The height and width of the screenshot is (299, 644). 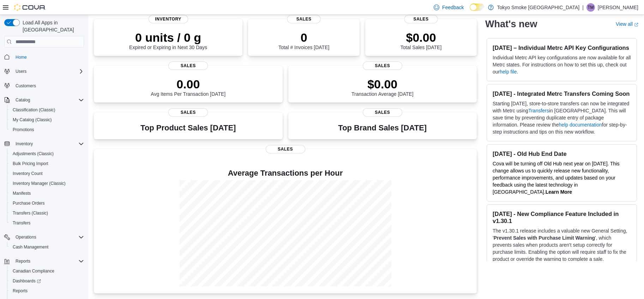 What do you see at coordinates (168, 40) in the screenshot?
I see `div: Expired or Expiring in Next 30 Days` at bounding box center [168, 40].